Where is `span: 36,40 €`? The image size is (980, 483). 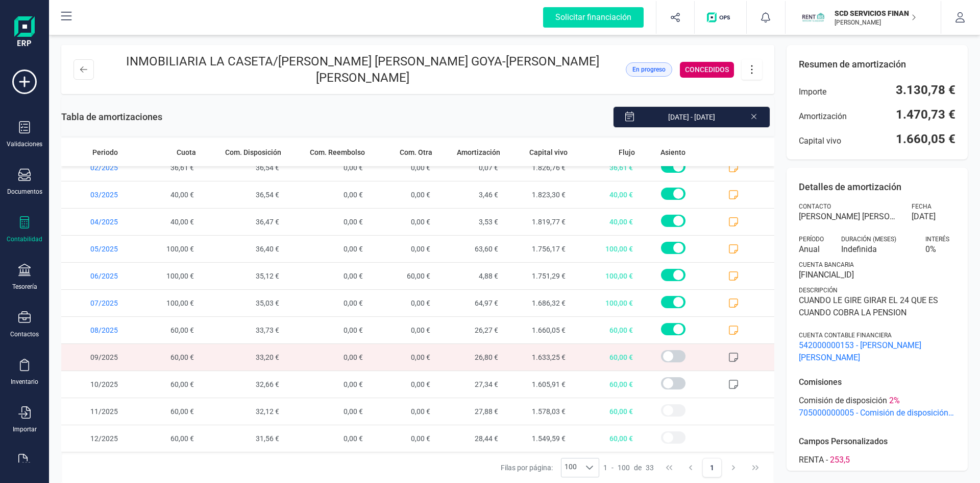 span: 36,40 € is located at coordinates (243, 249).